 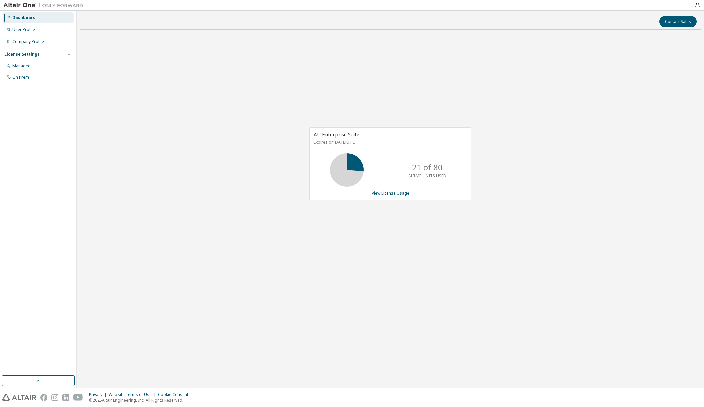 What do you see at coordinates (678, 22) in the screenshot?
I see `button: Contact Sales` at bounding box center [678, 22].